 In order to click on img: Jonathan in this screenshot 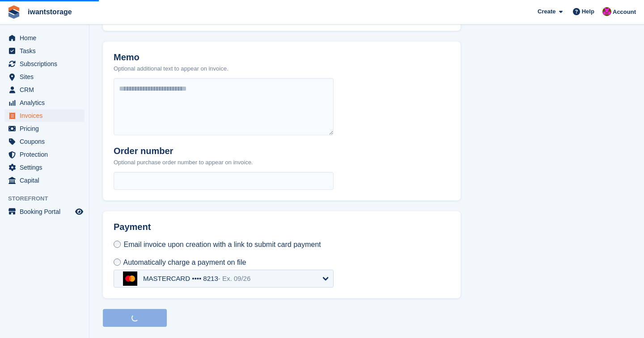, I will do `click(607, 12)`.